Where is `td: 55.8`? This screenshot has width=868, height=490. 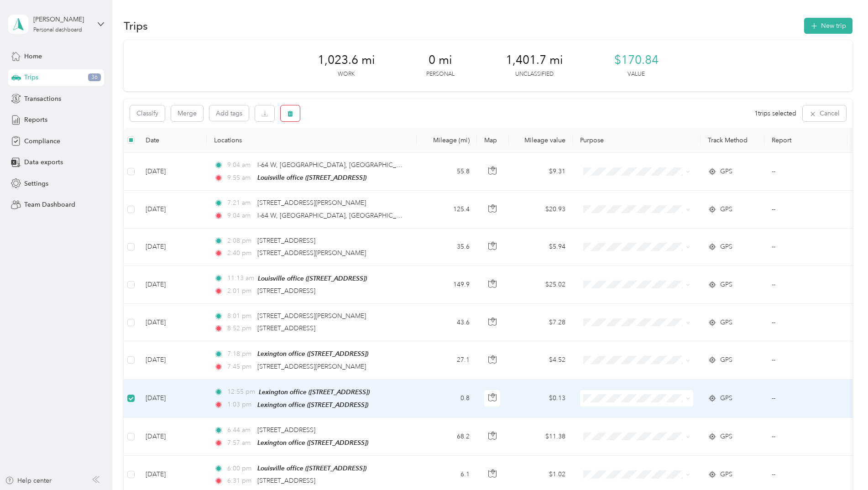
td: 55.8 is located at coordinates (447, 172).